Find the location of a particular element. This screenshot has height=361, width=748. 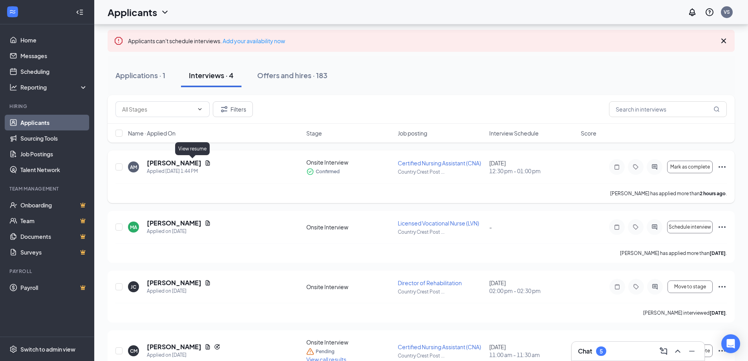

svg: Analysis is located at coordinates (13, 87).